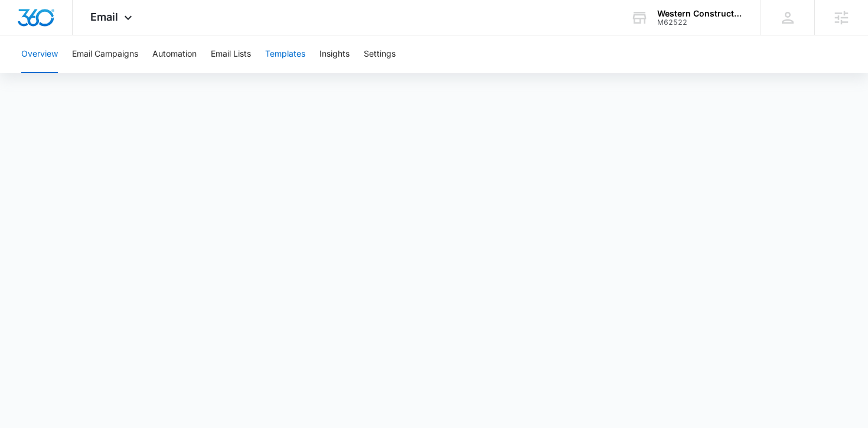  I want to click on button: Email Campaigns, so click(105, 54).